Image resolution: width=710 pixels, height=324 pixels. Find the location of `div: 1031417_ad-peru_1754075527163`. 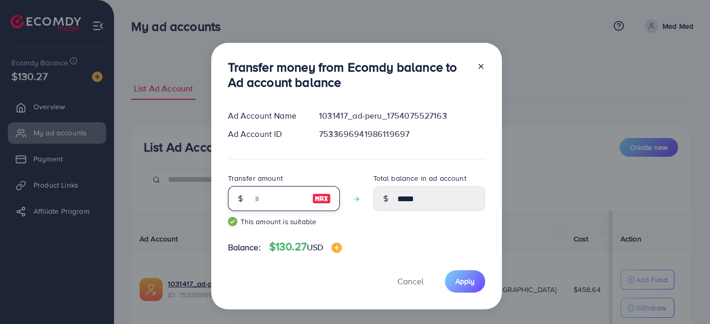

div: 1031417_ad-peru_1754075527163 is located at coordinates (401, 116).